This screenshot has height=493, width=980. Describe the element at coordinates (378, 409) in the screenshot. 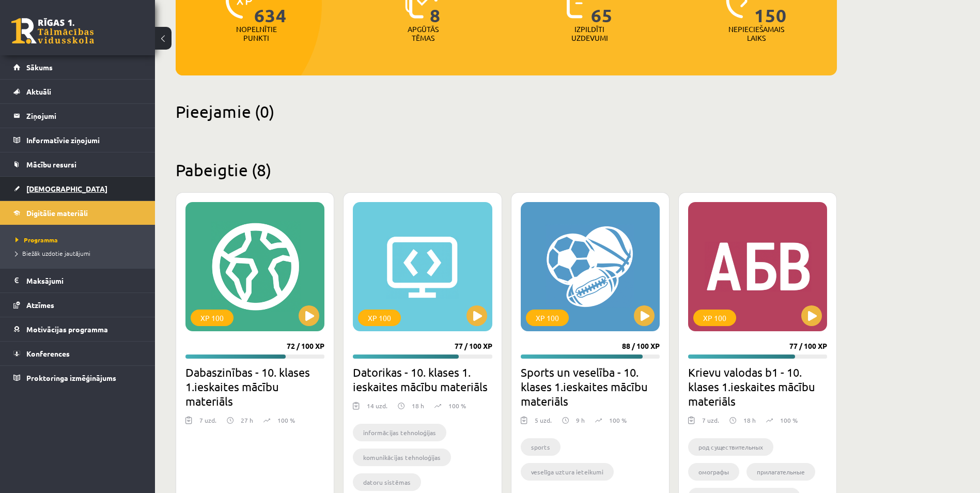

I see `div: 14 uzd.` at that location.